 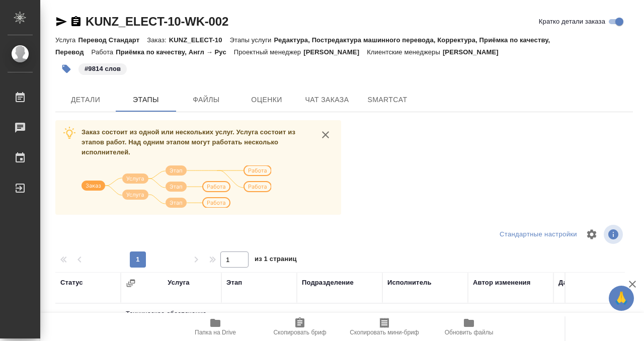 I want to click on p: Проектный менеджер, so click(x=268, y=52).